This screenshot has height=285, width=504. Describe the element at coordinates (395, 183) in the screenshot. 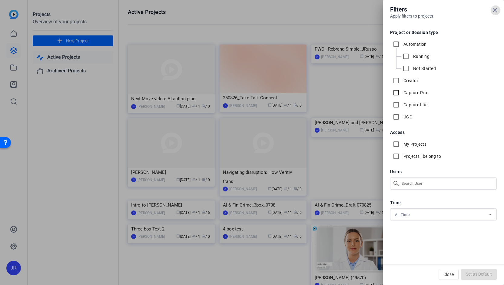

I see `mat-icon: search` at that location.